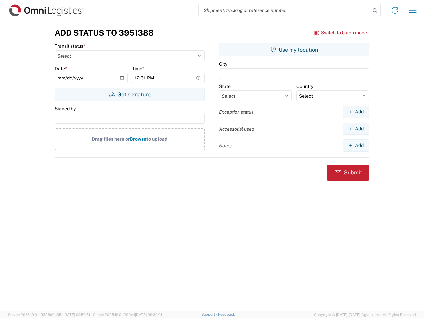 Image resolution: width=424 pixels, height=318 pixels. I want to click on a: Feedback, so click(226, 314).